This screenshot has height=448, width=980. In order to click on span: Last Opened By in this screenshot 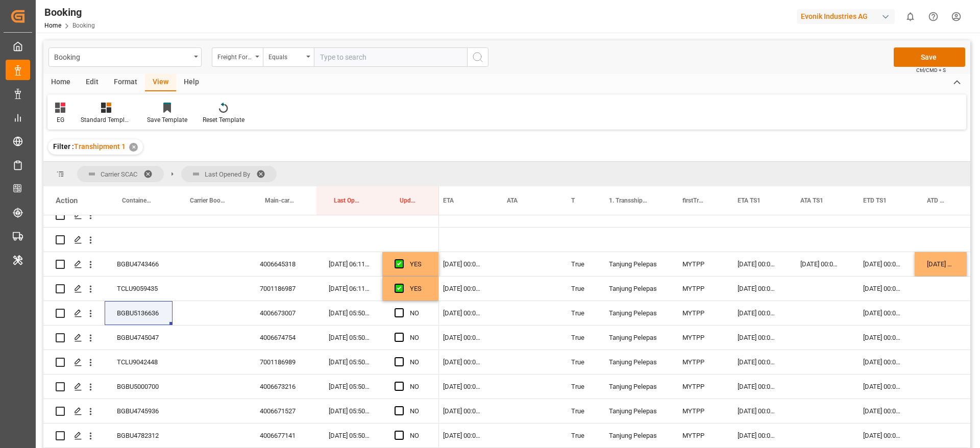, I will do `click(227, 174)`.